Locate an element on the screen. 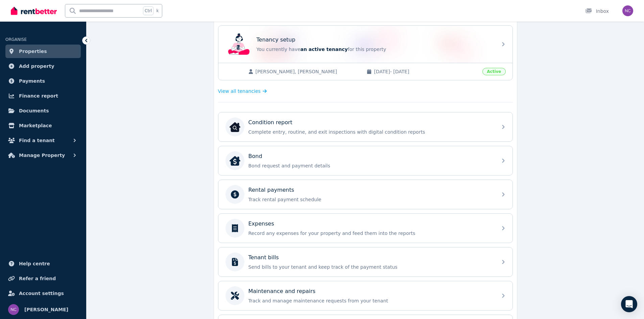 The height and width of the screenshot is (319, 644). div: Open Intercom Messenger is located at coordinates (629, 304).